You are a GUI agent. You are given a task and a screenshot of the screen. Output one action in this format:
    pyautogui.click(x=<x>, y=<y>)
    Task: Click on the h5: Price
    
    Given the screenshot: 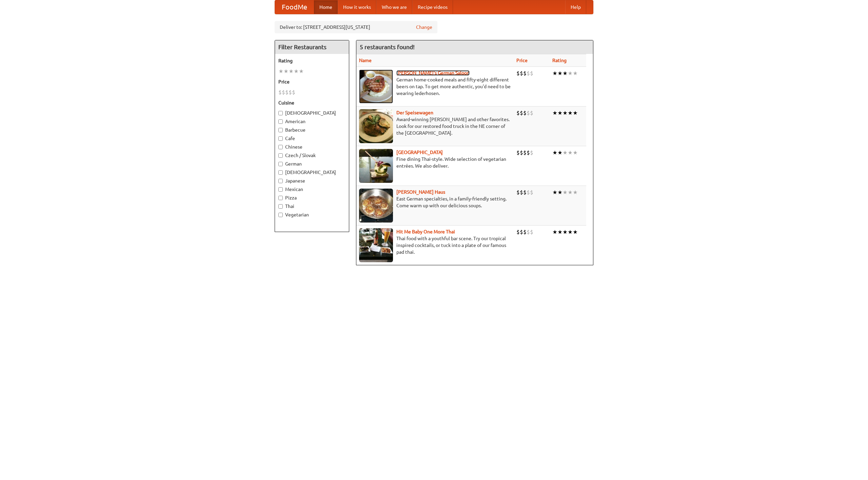 What is the action you would take?
    pyautogui.click(x=312, y=82)
    